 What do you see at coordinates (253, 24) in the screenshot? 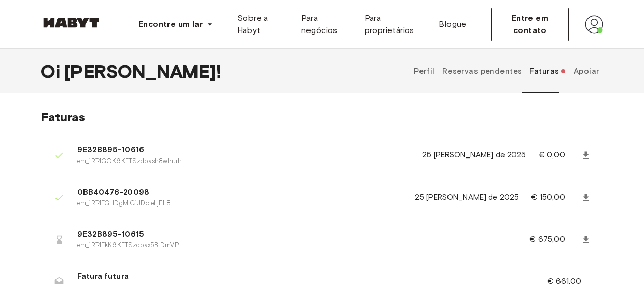
I see `font: Sobre a Habyt` at bounding box center [253, 24].